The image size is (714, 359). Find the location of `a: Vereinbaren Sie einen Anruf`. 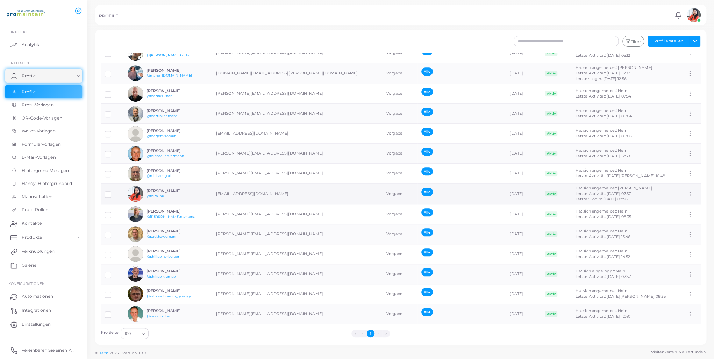

a: Vereinbaren Sie einen Anruf is located at coordinates (44, 350).